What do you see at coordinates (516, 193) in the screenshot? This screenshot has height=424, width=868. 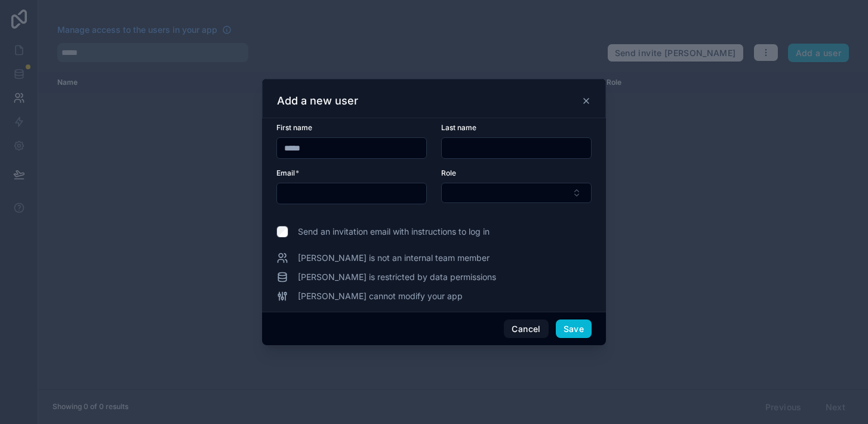 I see `button: Select Button` at bounding box center [516, 193].